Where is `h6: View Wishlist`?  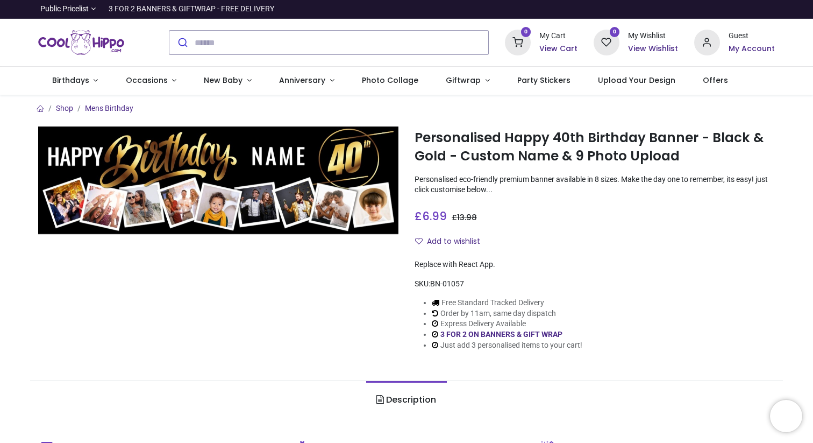
h6: View Wishlist is located at coordinates (653, 49).